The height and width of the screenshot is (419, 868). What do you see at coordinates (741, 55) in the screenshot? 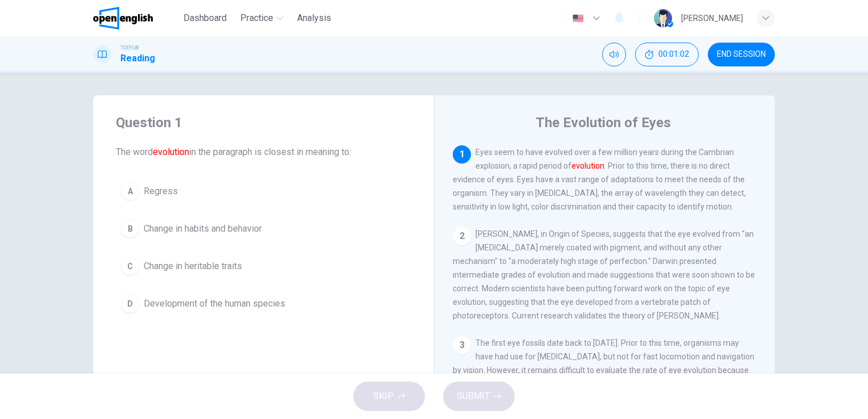
I see `button: END SESSION` at bounding box center [741, 55].